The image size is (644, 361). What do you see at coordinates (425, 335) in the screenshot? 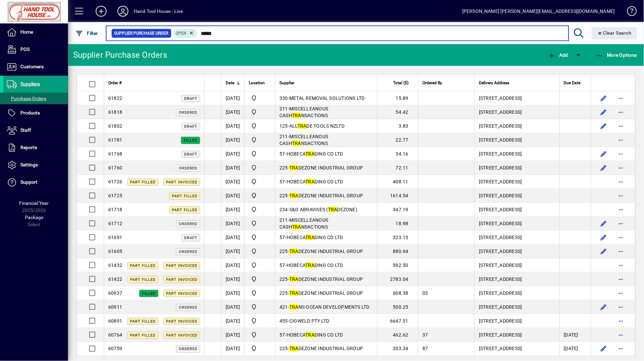
I see `span: 37` at bounding box center [425, 335].